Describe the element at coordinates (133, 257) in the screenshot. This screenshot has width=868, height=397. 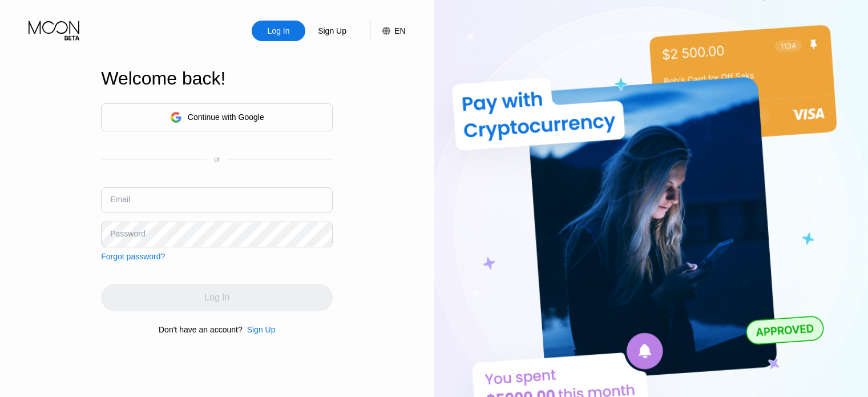
I see `div: Forgot password?` at that location.